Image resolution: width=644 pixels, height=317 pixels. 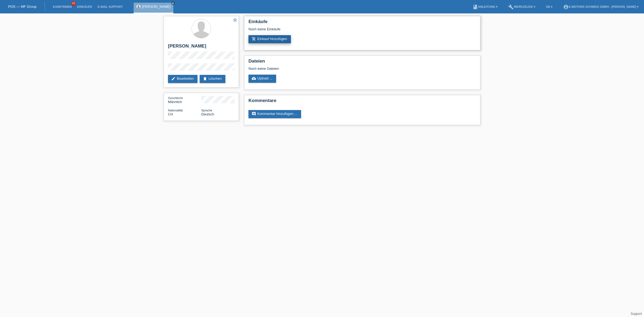 What do you see at coordinates (173, 3) in the screenshot?
I see `a: close` at bounding box center [173, 3].